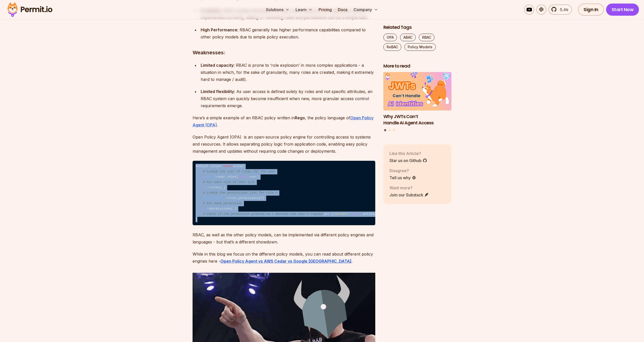 This screenshot has width=644, height=342. I want to click on p: : RBAC generally has higher performance capabilities compared to other policy models due to simpl..., so click(288, 33).